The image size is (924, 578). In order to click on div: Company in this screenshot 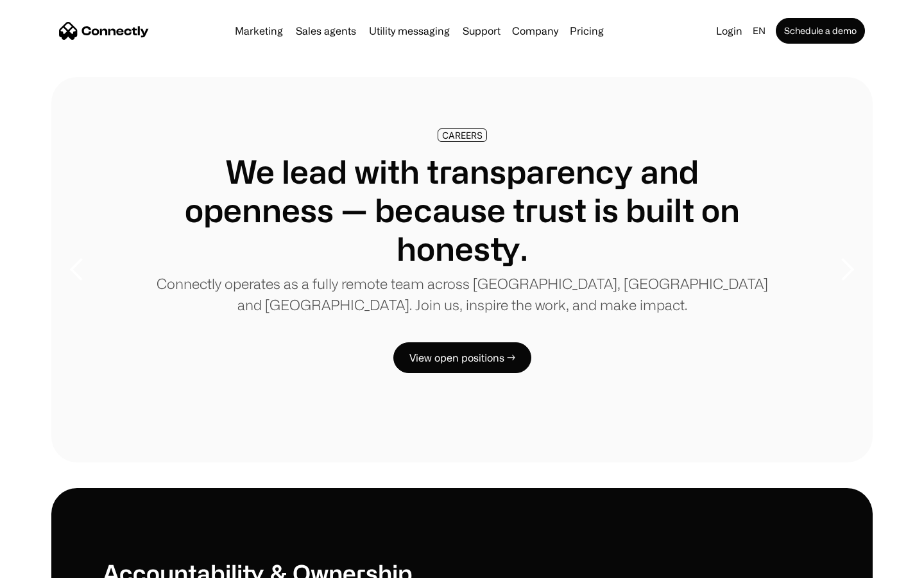, I will do `click(536, 31)`.